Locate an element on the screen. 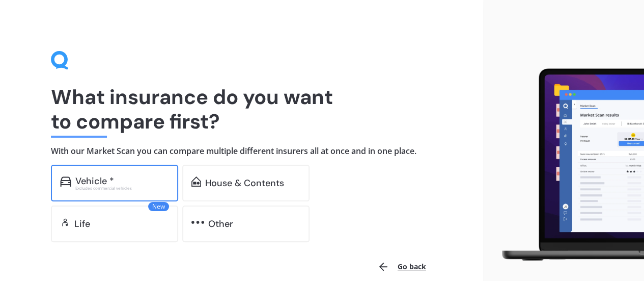 The image size is (644, 281). div: Other is located at coordinates (220, 223).